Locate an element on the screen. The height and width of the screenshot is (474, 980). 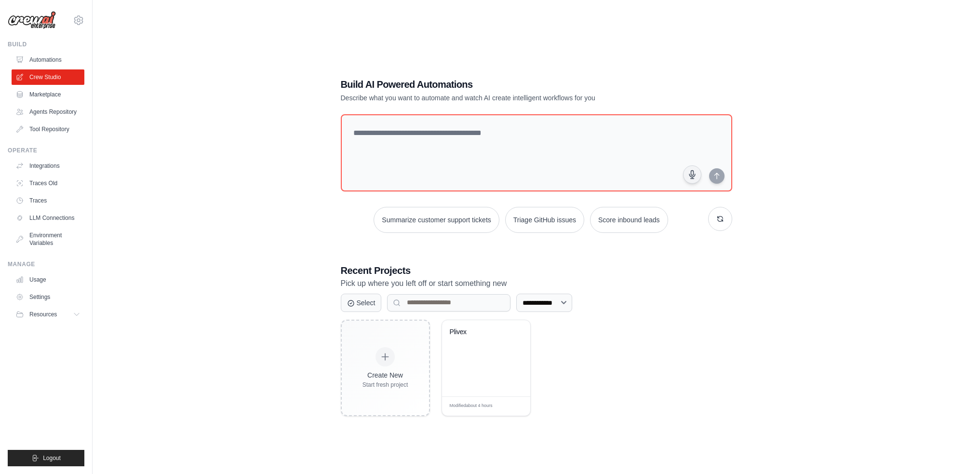
button: Logout is located at coordinates (46, 458).